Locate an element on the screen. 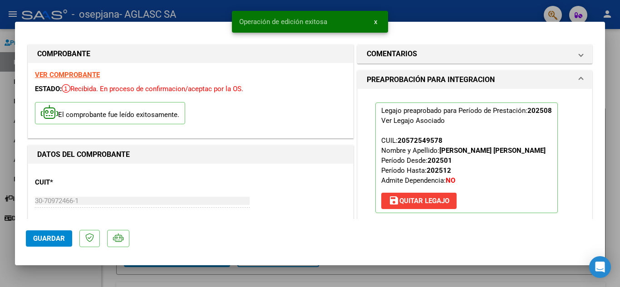 The image size is (620, 287). a: VER COMPROBANTE is located at coordinates (67, 75).